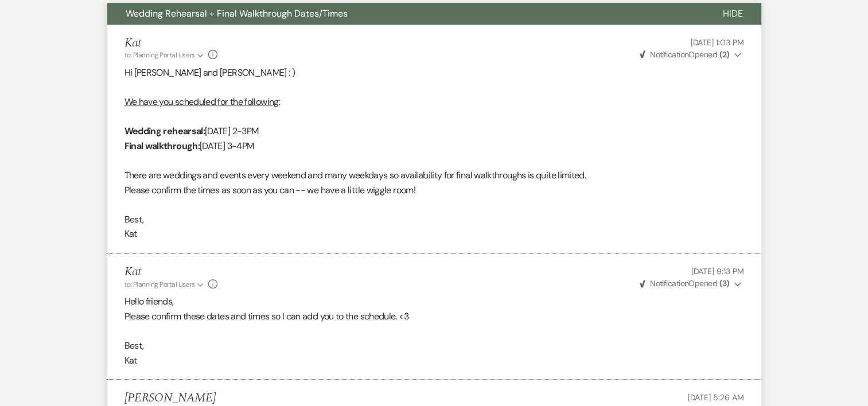 The image size is (868, 406). What do you see at coordinates (691, 54) in the screenshot?
I see `button: NotificationOpened (2)` at bounding box center [691, 54].